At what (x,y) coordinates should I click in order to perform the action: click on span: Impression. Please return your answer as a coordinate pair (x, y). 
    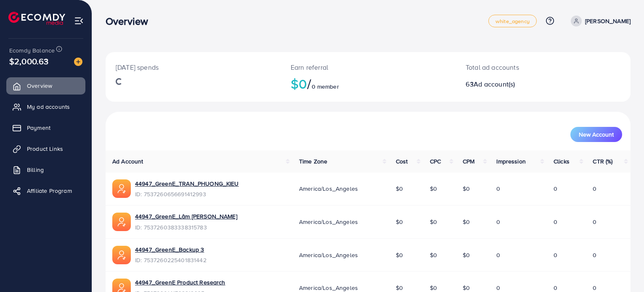
    Looking at the image, I should click on (511, 161).